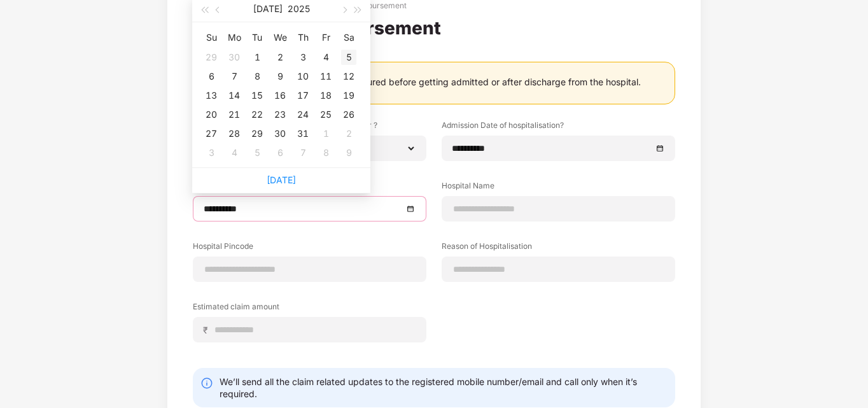 The width and height of the screenshot is (868, 408). What do you see at coordinates (349, 57) in the screenshot?
I see `td: 2025-07-05` at bounding box center [349, 57].